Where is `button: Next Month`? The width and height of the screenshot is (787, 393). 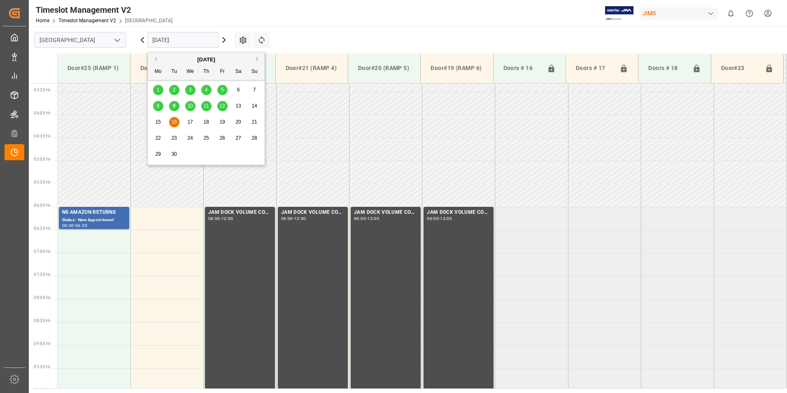 button: Next Month is located at coordinates (259, 59).